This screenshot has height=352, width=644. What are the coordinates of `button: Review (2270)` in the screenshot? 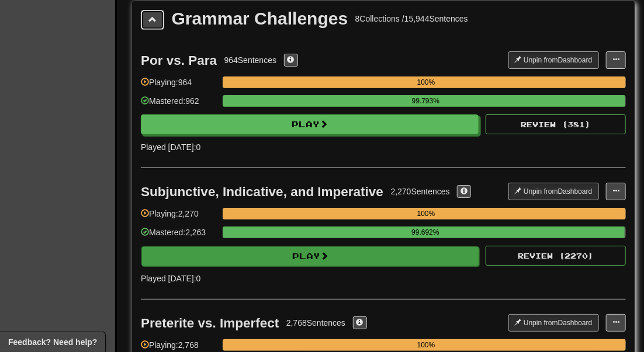 It's located at (556, 256).